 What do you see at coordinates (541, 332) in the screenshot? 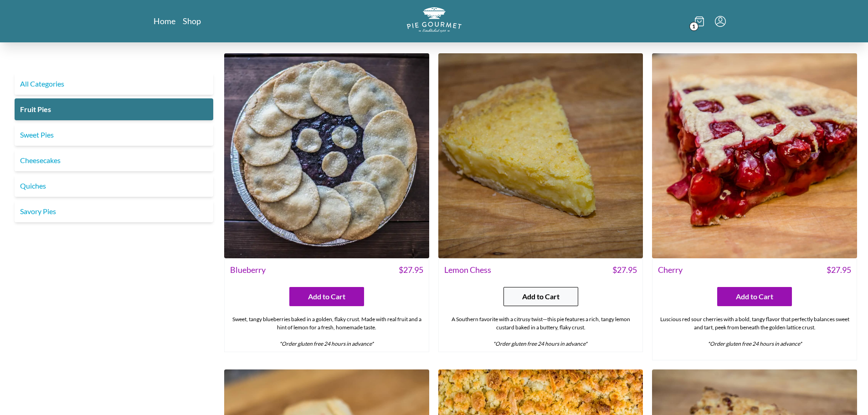
I see `div: A Southern favorite with a citrusy twist—this pie features a rich, tangy lemon custard baked in a...` at bounding box center [541, 332].